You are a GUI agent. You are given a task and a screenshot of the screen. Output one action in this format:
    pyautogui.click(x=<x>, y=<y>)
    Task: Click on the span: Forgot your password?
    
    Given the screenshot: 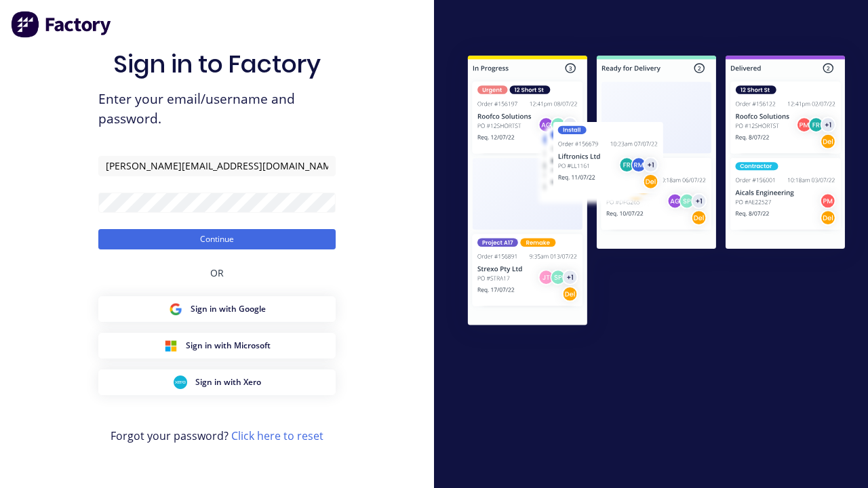 What is the action you would take?
    pyautogui.click(x=217, y=435)
    